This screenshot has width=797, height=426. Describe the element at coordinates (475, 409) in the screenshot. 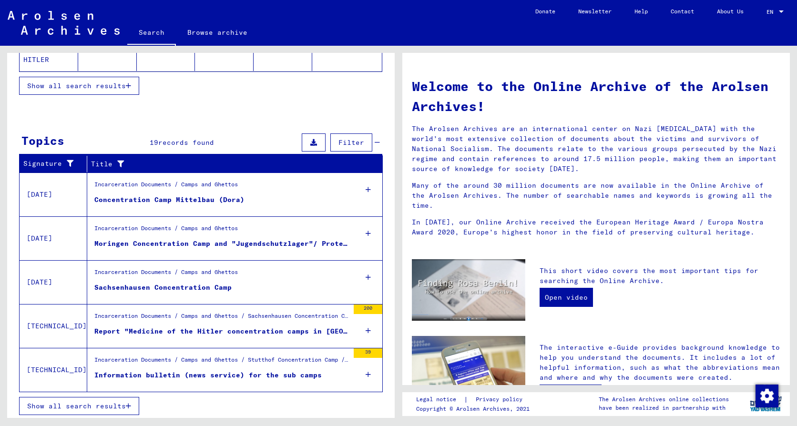

I see `p: Copyright © Arolsen Archives, 2021` at that location.